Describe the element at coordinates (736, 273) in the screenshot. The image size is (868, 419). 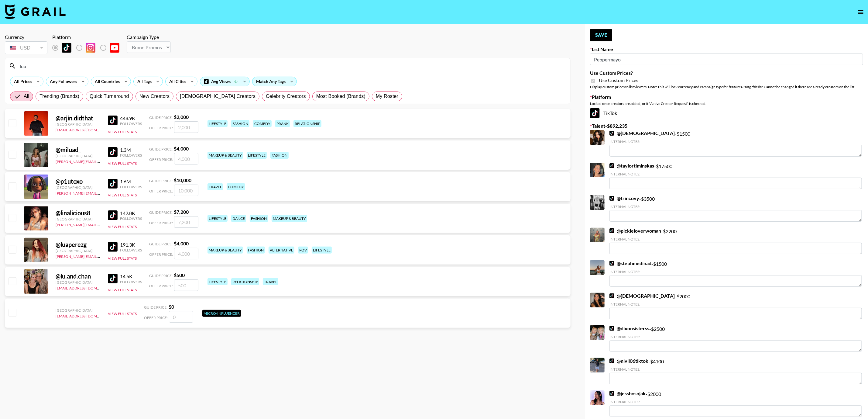
I see `div: - $ 1500` at that location.